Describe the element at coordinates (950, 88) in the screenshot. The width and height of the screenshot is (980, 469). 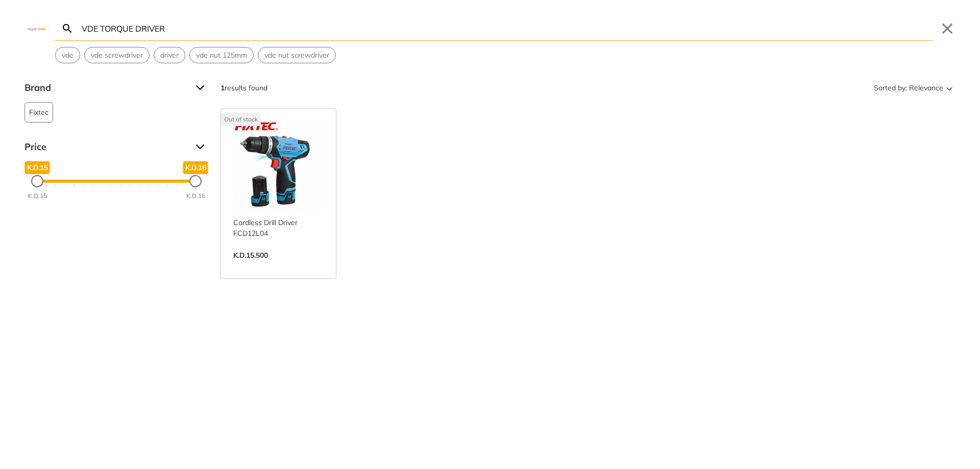
I see `svg: Sort` at that location.